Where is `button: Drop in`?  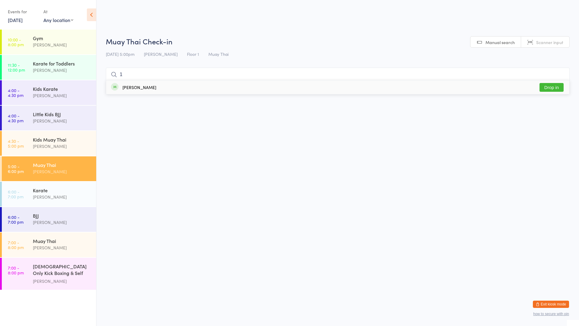
button: Drop in is located at coordinates (551, 87).